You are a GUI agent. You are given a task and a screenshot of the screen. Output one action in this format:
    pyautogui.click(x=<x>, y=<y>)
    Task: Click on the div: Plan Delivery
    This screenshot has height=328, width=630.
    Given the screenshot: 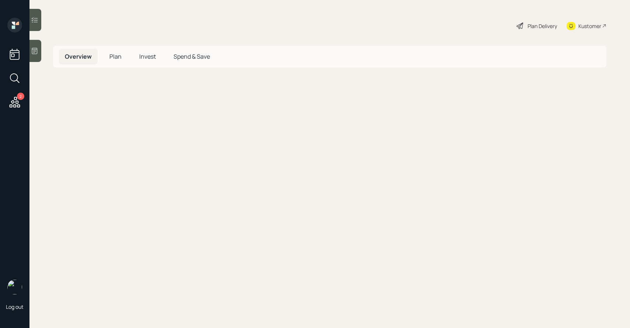 What is the action you would take?
    pyautogui.click(x=543, y=26)
    